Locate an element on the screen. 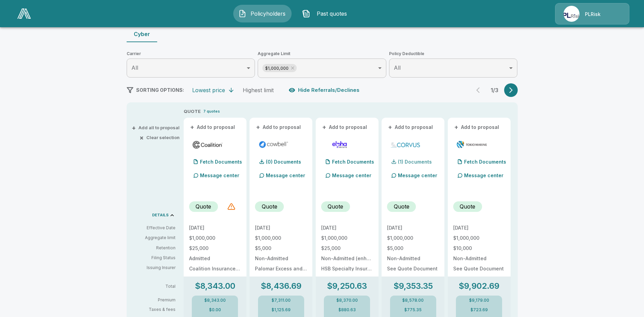  a: Past quotes IconPast quotes is located at coordinates (326, 13).